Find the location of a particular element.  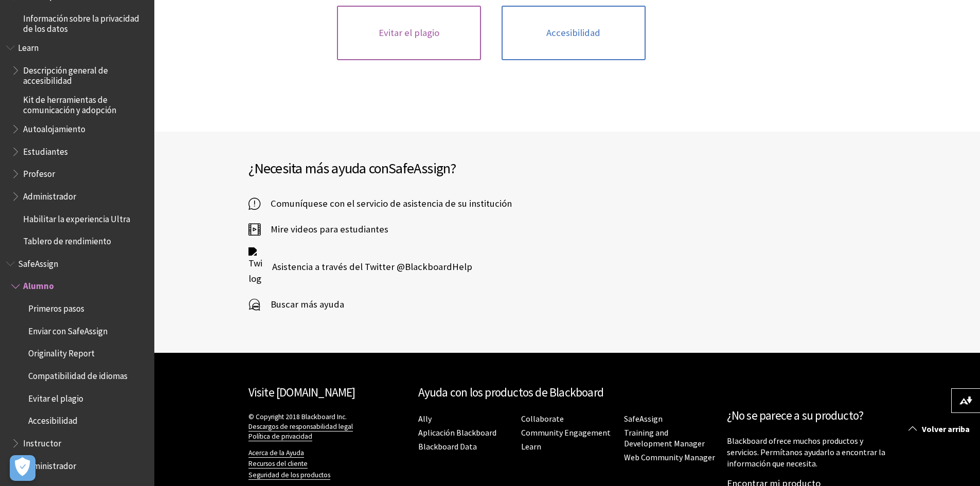

button: Abrir preferencias is located at coordinates (22, 467).